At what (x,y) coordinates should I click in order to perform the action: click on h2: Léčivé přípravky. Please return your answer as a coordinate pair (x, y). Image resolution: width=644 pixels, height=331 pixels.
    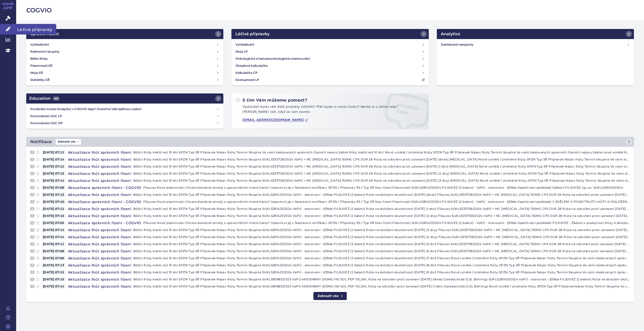
    Looking at the image, I should click on (252, 34).